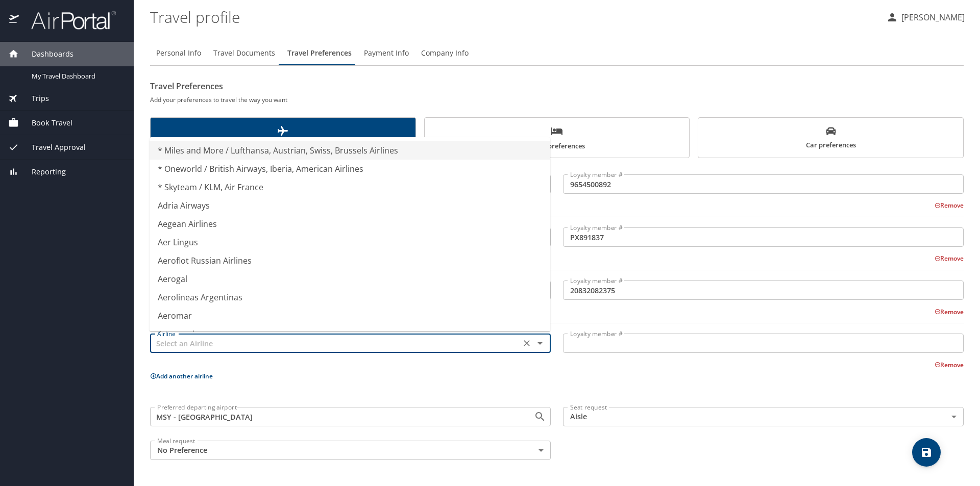 This screenshot has height=486, width=980. What do you see at coordinates (557, 86) in the screenshot?
I see `h2: Travel Preferences` at bounding box center [557, 86].